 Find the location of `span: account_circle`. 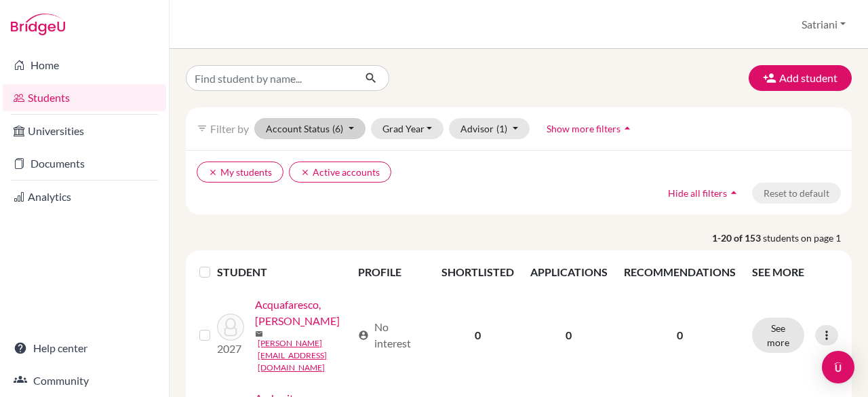

span: account_circle is located at coordinates (364, 335).